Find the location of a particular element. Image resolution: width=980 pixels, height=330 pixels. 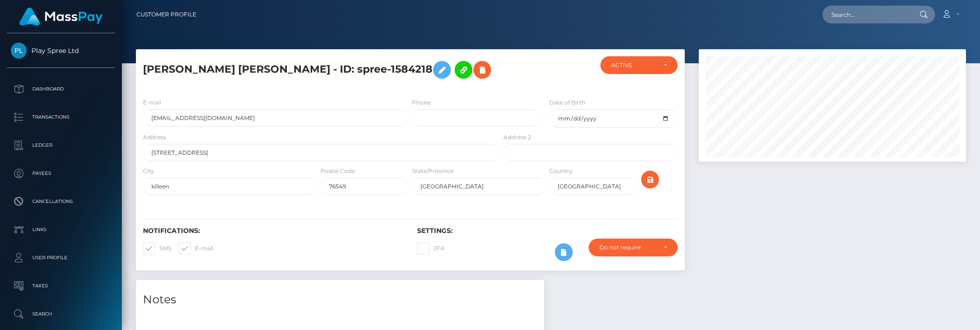

button: ACTIVE is located at coordinates (639, 65).